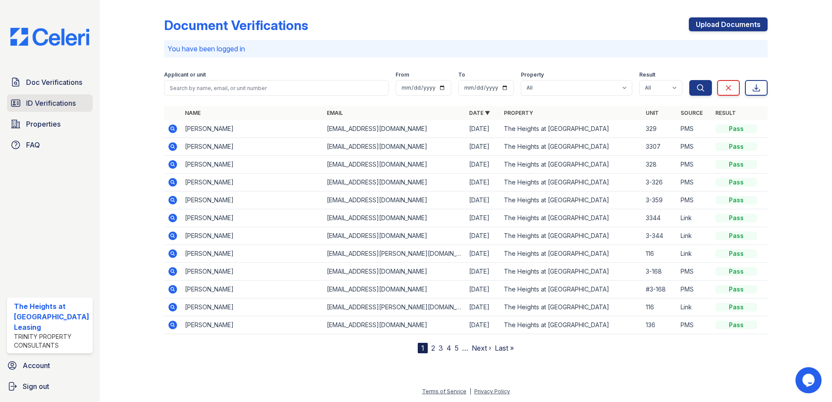 The height and width of the screenshot is (402, 832). Describe the element at coordinates (236, 25) in the screenshot. I see `div: Document Verifications` at that location.